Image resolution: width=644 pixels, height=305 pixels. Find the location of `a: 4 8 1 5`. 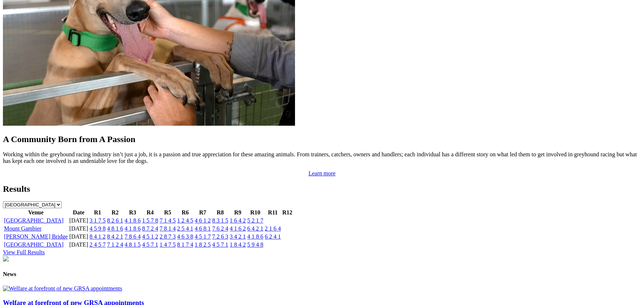

a: 4 8 1 5 is located at coordinates (133, 244).